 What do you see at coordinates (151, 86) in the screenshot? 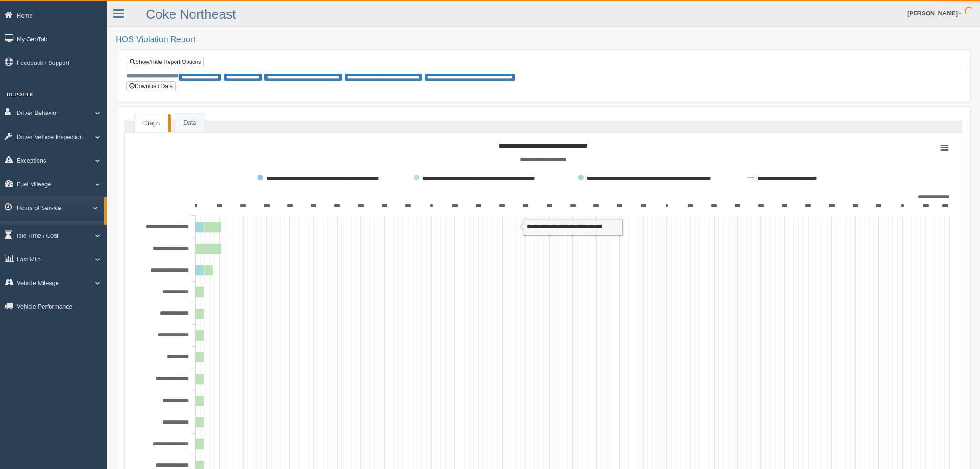
I see `button: Download Data` at bounding box center [151, 86].